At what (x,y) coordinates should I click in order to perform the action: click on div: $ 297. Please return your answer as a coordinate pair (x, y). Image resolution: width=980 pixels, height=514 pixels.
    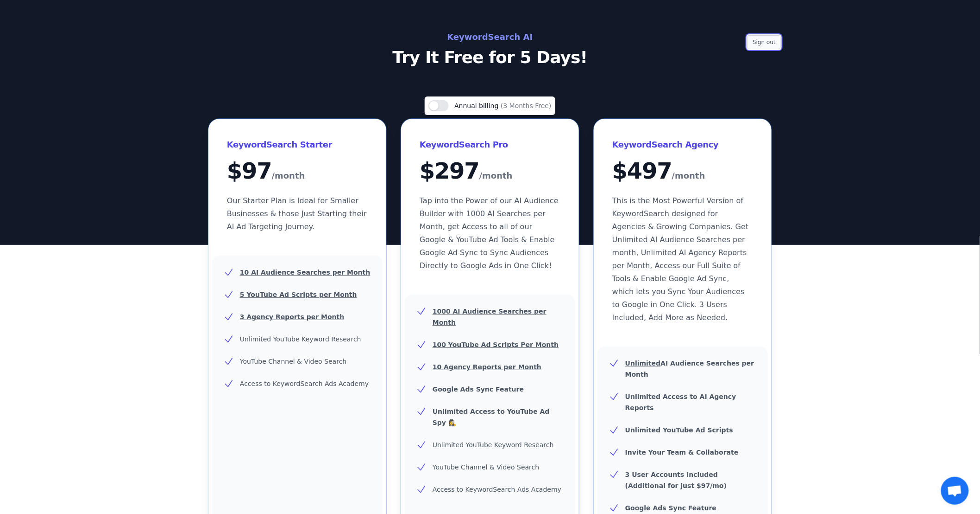
    Looking at the image, I should click on (490, 171).